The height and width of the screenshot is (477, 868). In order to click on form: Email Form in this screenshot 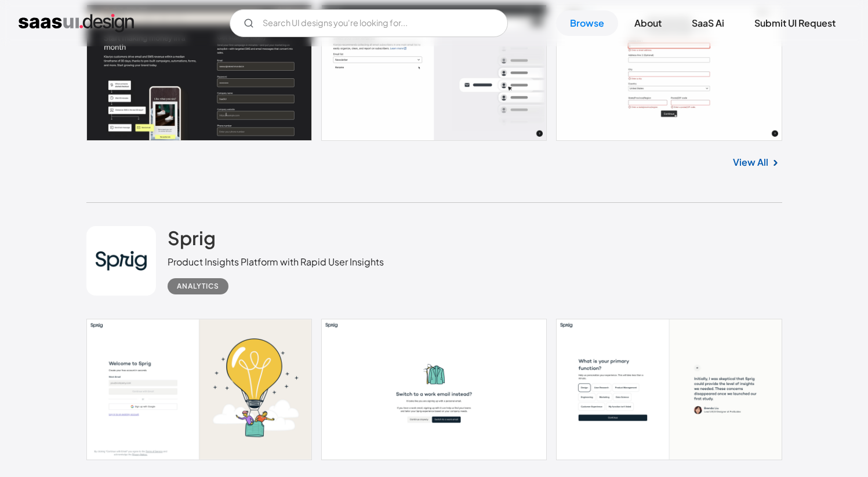, I will do `click(369, 23)`.